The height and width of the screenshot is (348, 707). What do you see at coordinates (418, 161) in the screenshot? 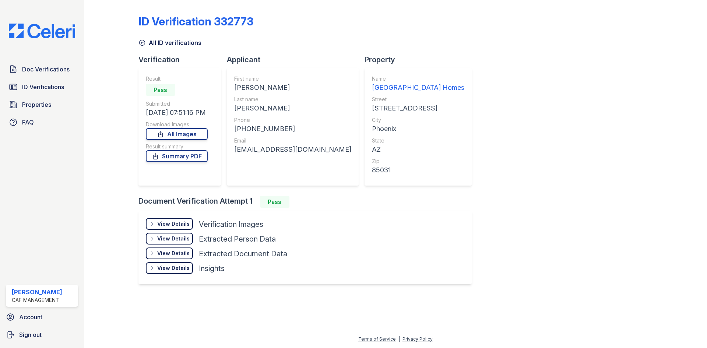
I see `div: Zip` at bounding box center [418, 161].